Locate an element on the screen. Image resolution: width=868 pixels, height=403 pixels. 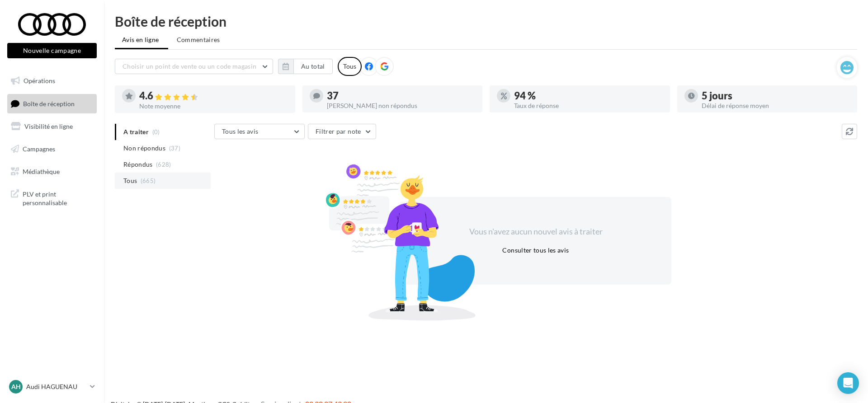
div: Délai de réponse moyen is located at coordinates (776, 106).